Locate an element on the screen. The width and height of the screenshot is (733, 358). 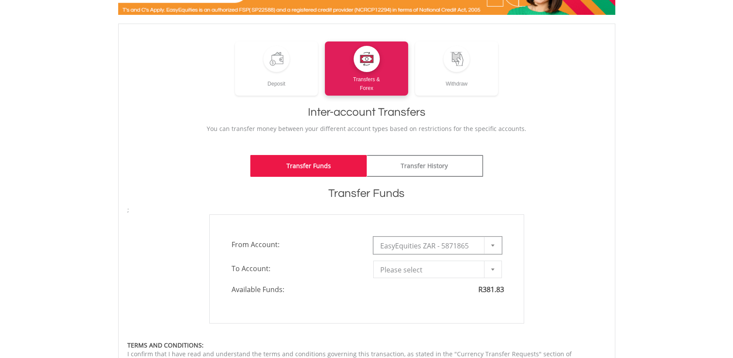
span: EasyEquities ZAR - 5871865 is located at coordinates (431, 245).